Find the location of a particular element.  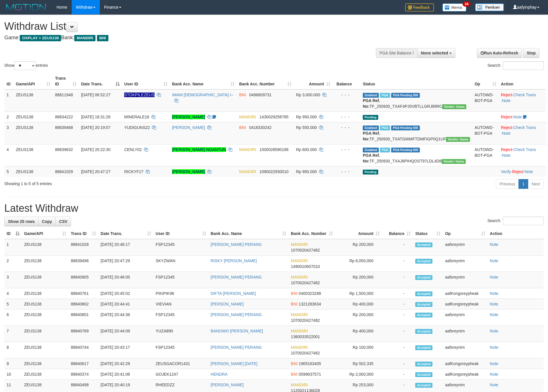

span: PGA Pending is located at coordinates (406, 95).